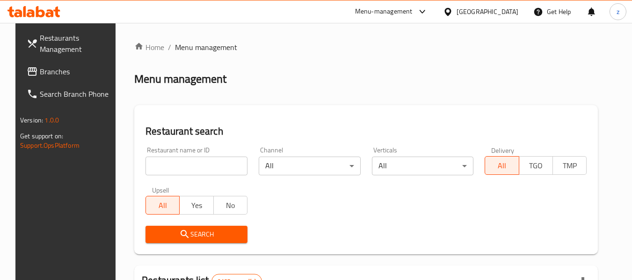 The height and width of the screenshot is (280, 632). I want to click on button: TMP, so click(569, 165).